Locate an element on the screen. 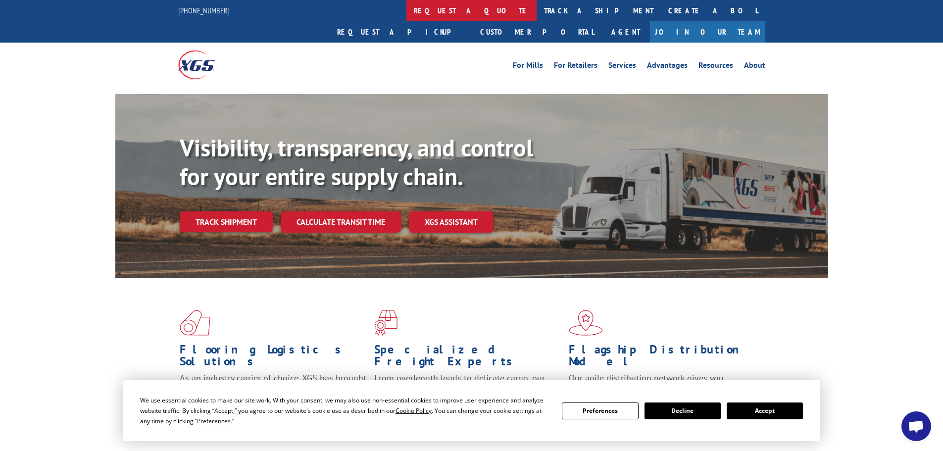 The height and width of the screenshot is (451, 943). a: Agent is located at coordinates (626, 32).